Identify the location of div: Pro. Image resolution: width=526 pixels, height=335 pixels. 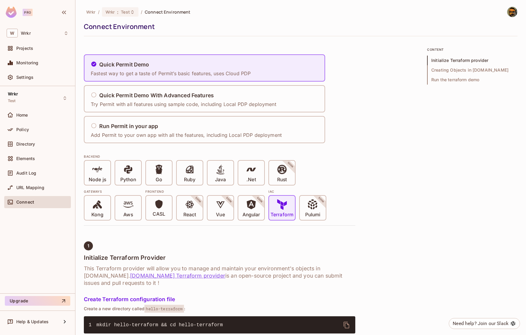
(27, 12).